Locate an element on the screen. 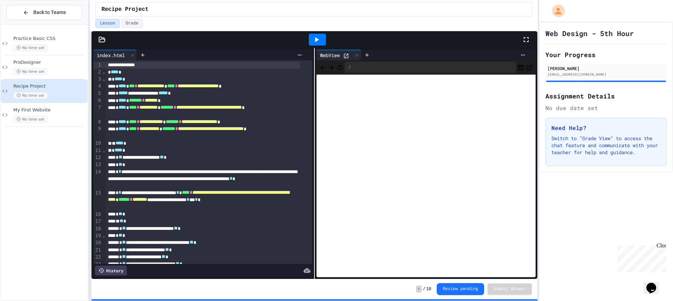 This screenshot has height=301, width=673. div: 7 is located at coordinates (97, 111).